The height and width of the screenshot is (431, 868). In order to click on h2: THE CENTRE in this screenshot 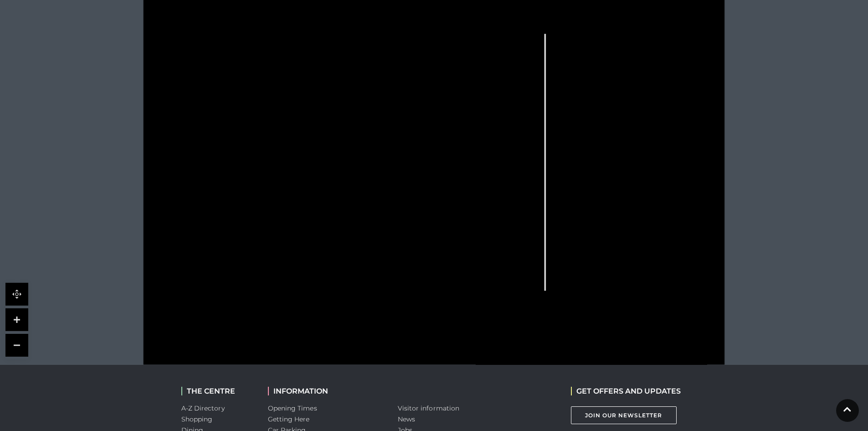, I will do `click(218, 391)`.